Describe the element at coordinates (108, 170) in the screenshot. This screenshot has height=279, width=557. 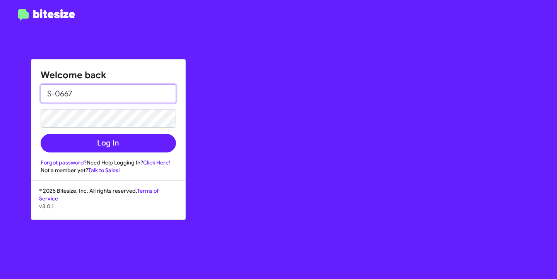
I see `div: Not a member yet?` at that location.